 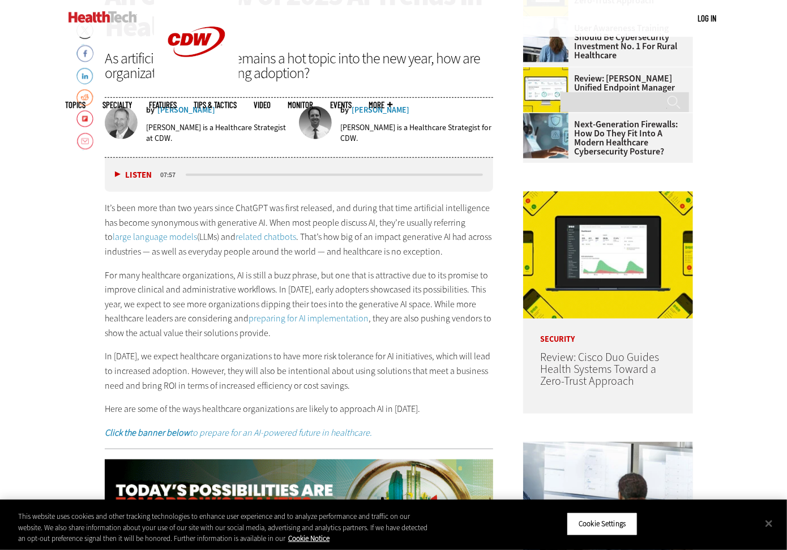 What do you see at coordinates (171, 175) in the screenshot?
I see `div: duration` at bounding box center [171, 175].